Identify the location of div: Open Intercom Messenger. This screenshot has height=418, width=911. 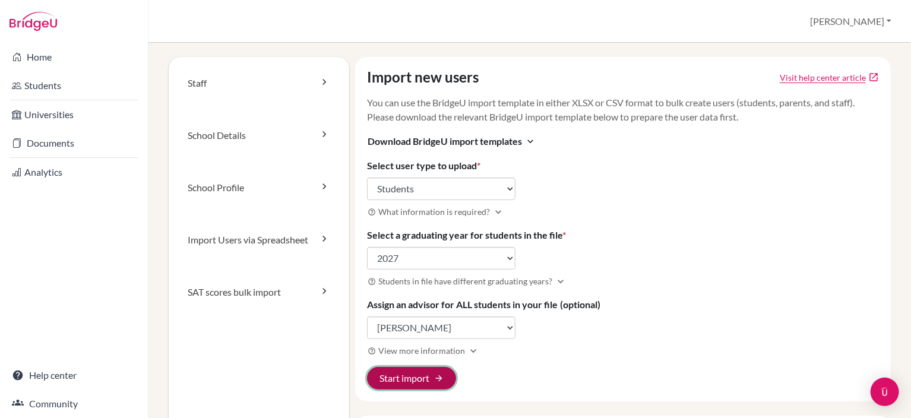
(885, 392).